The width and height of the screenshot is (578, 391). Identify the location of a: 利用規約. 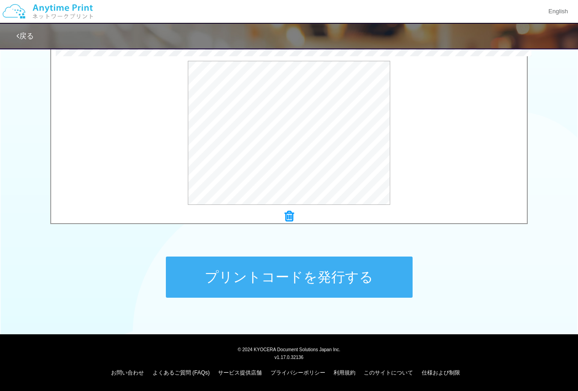
(345, 373).